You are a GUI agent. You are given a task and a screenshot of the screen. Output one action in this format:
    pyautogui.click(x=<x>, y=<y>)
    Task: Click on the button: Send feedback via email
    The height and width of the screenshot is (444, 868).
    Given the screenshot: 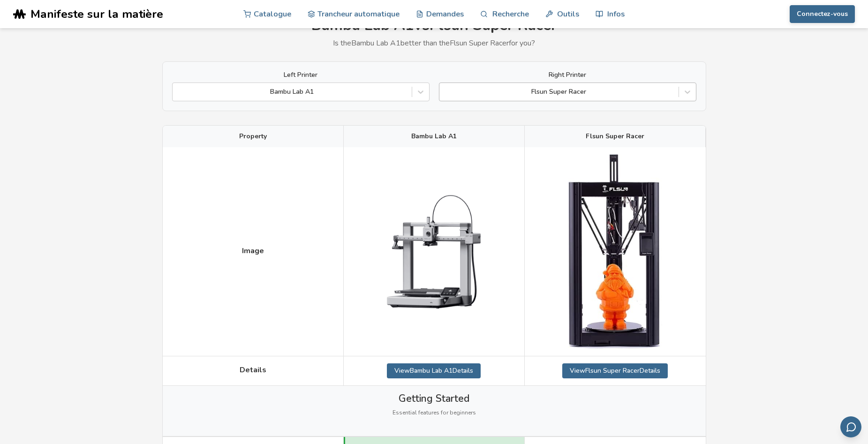 What is the action you would take?
    pyautogui.click(x=850, y=426)
    